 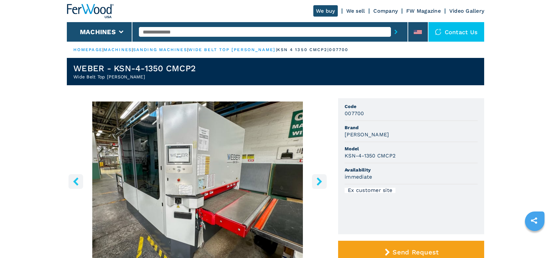 I want to click on button: submit-button, so click(x=396, y=32).